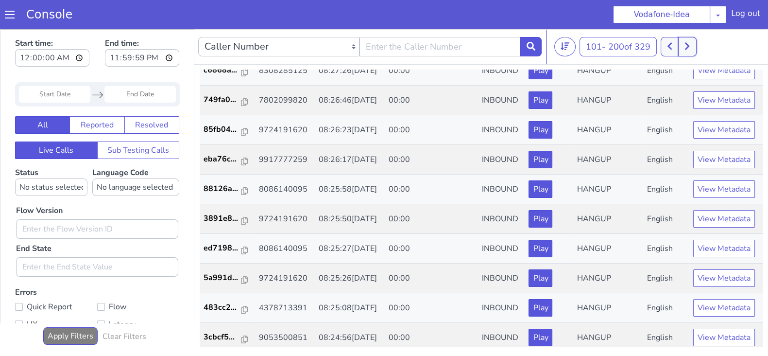 Image resolution: width=768 pixels, height=356 pixels. I want to click on td: 4378713391, so click(285, 278).